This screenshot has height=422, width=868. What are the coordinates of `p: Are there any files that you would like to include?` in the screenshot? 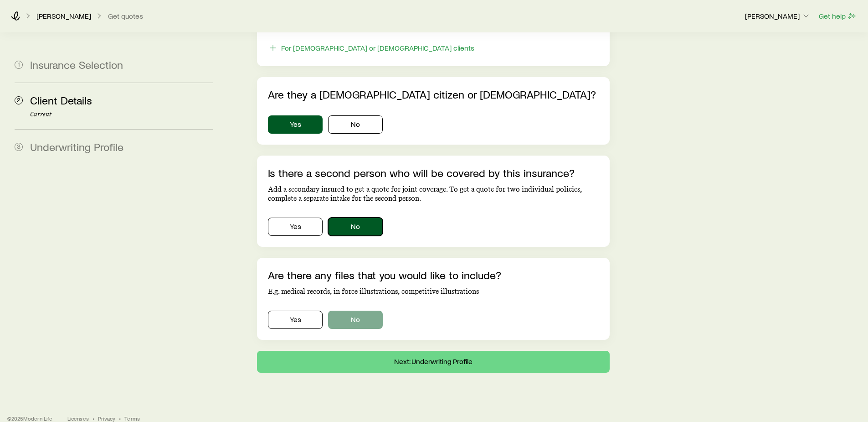 It's located at (433, 275).